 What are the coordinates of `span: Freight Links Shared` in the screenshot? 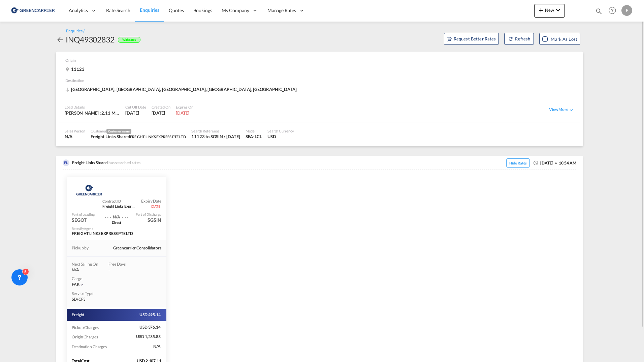 It's located at (90, 163).